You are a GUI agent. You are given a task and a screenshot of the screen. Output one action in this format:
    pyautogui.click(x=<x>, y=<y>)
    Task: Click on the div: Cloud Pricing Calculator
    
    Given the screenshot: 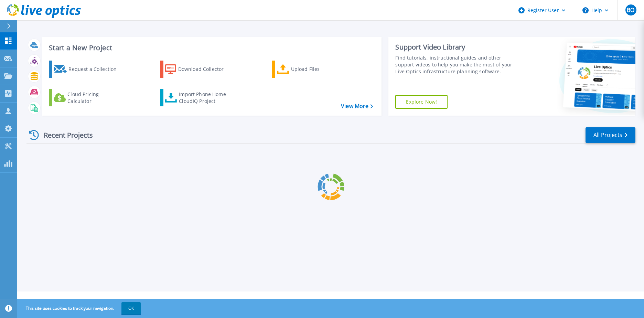 What is the action you would take?
    pyautogui.click(x=95, y=98)
    